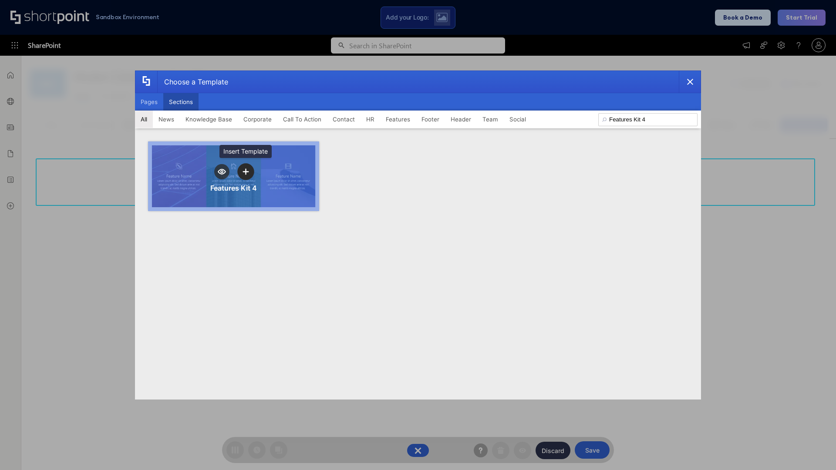 This screenshot has width=836, height=470. What do you see at coordinates (192, 82) in the screenshot?
I see `div: Choose a Template` at bounding box center [192, 82].